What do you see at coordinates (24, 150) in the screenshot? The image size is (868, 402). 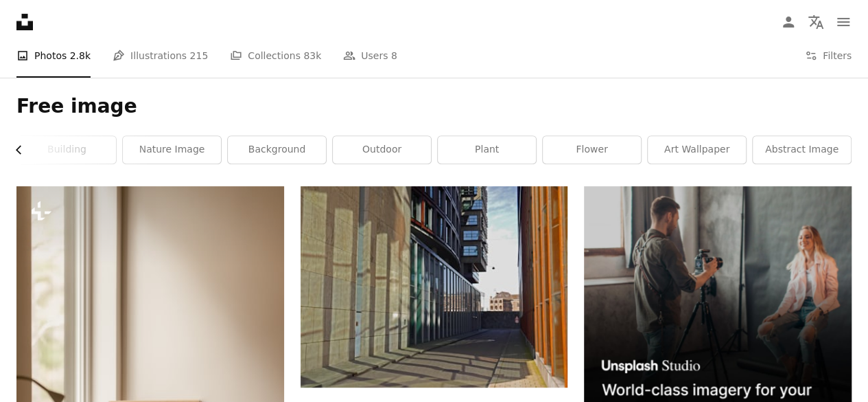 I see `button: scroll list to the left` at bounding box center [24, 150].